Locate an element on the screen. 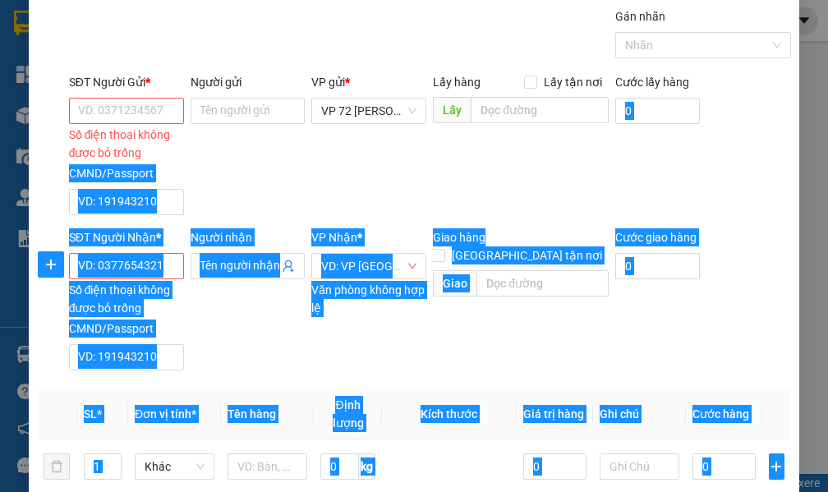  input: 0 is located at coordinates (555, 467).